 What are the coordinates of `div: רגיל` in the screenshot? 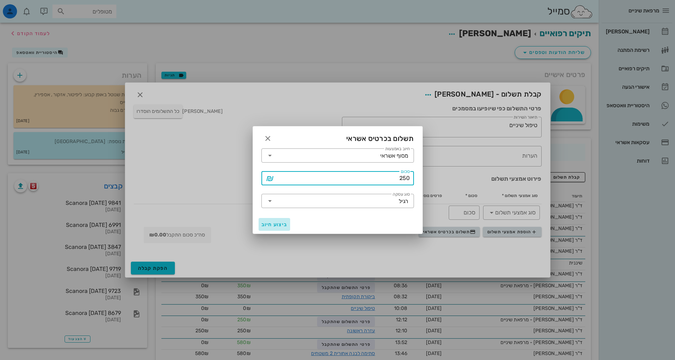 It's located at (403, 201).